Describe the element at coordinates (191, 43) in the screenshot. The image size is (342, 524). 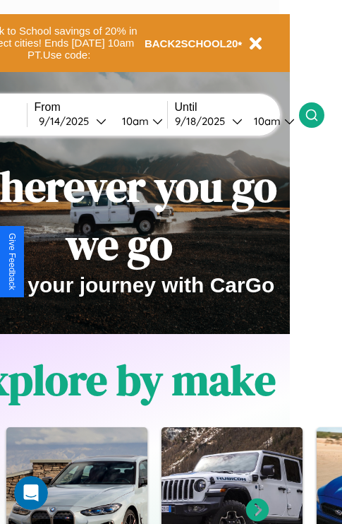
I see `b: BACK2SCHOOL20` at that location.